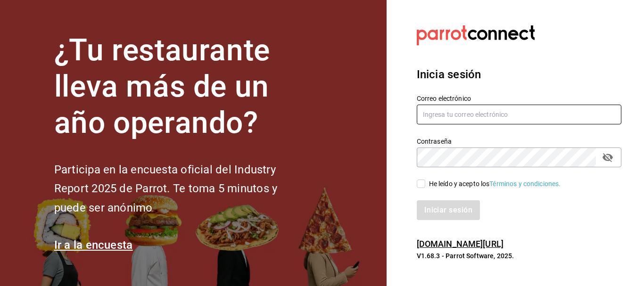  What do you see at coordinates (519, 256) in the screenshot?
I see `p: V1.68.3 - Parrot Software, 2025.` at bounding box center [519, 256].